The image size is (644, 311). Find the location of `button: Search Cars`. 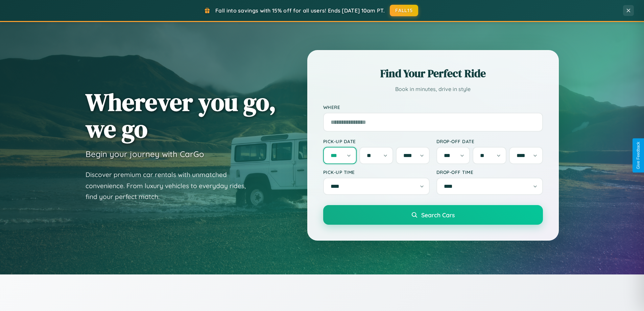

button: Search Cars is located at coordinates (433, 215).